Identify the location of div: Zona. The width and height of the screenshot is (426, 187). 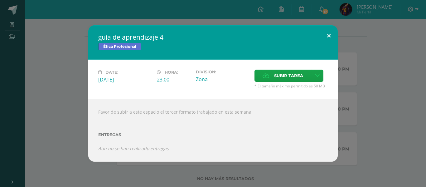
(222, 79).